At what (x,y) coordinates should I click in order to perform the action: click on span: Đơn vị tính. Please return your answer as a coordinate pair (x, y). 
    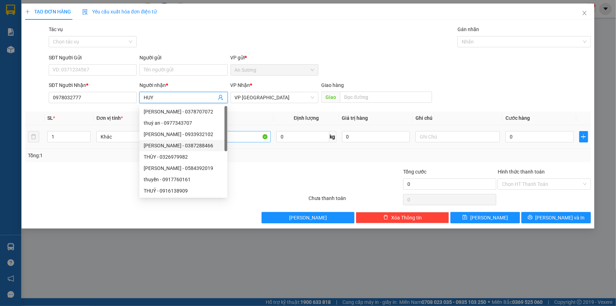
    Looking at the image, I should click on (109, 118).